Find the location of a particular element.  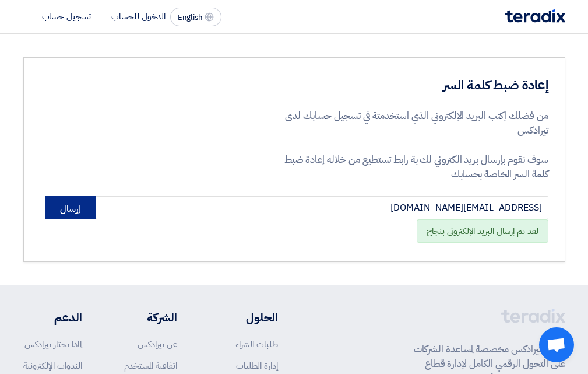

h3: إعادة ضبط كلمة السر is located at coordinates (409, 85).